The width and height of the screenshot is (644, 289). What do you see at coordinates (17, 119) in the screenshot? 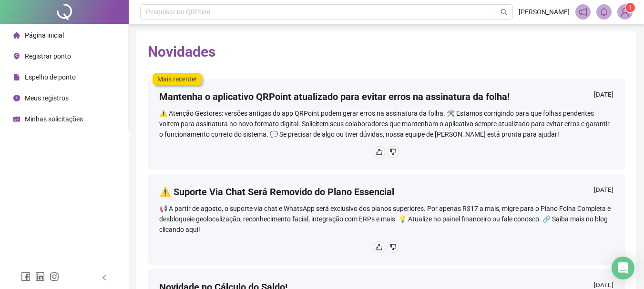
I see `span: schedule` at bounding box center [17, 119].